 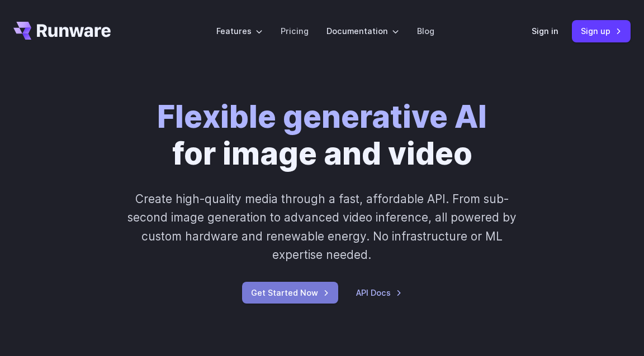 What do you see at coordinates (290, 293) in the screenshot?
I see `a: Get Started Now` at bounding box center [290, 293].